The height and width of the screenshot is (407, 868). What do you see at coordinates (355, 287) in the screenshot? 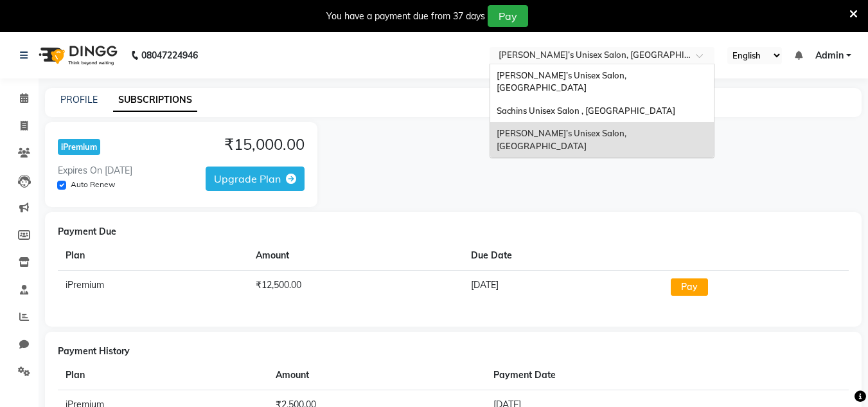
I see `td: ₹12,500.00` at bounding box center [355, 287].